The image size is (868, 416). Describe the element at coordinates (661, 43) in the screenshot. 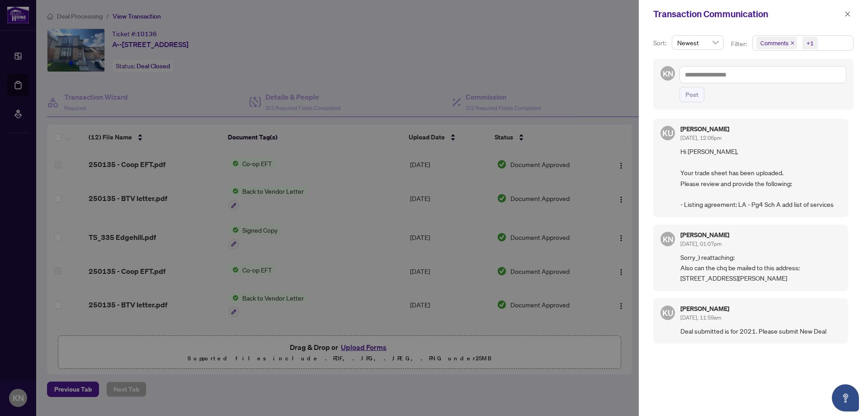

I see `p: Sort:` at that location.